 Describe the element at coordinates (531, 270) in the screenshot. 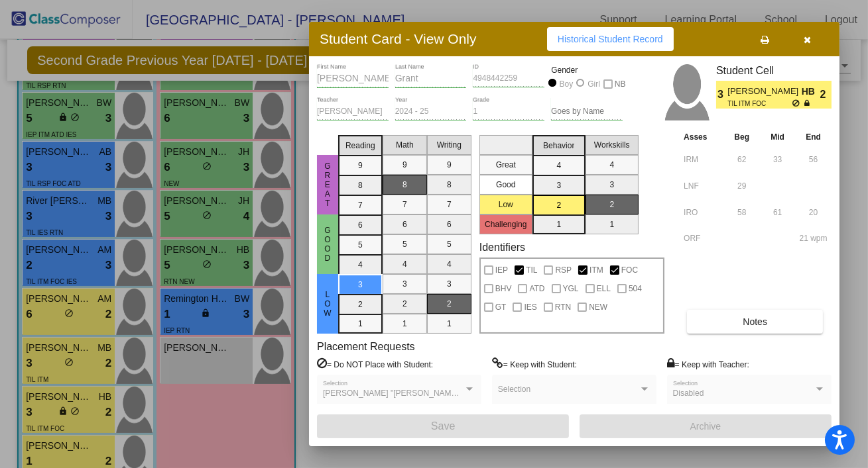

I see `span: TIL` at that location.